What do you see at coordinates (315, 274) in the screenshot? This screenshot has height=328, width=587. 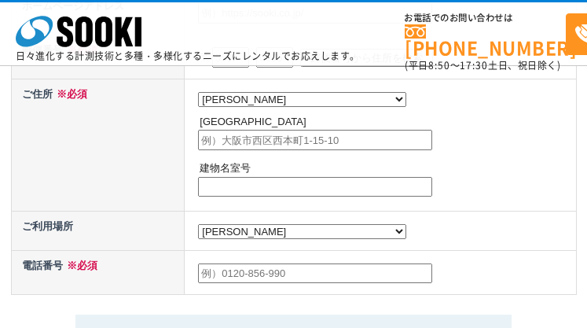 I see `input: 例）0120-856-990` at bounding box center [315, 274].